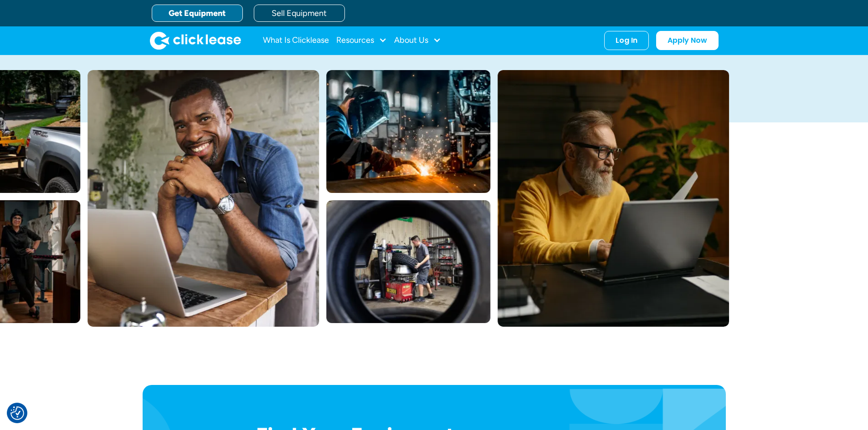 The height and width of the screenshot is (430, 868). Describe the element at coordinates (196, 40) in the screenshot. I see `a: home` at that location.